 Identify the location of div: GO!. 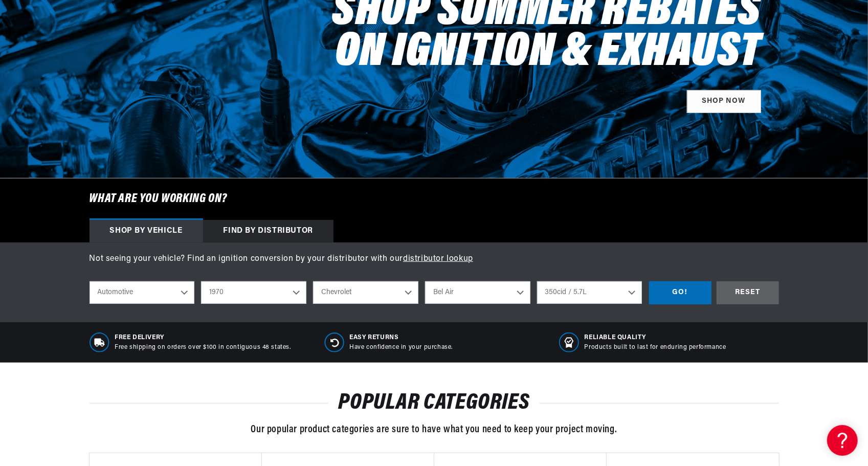
(680, 293).